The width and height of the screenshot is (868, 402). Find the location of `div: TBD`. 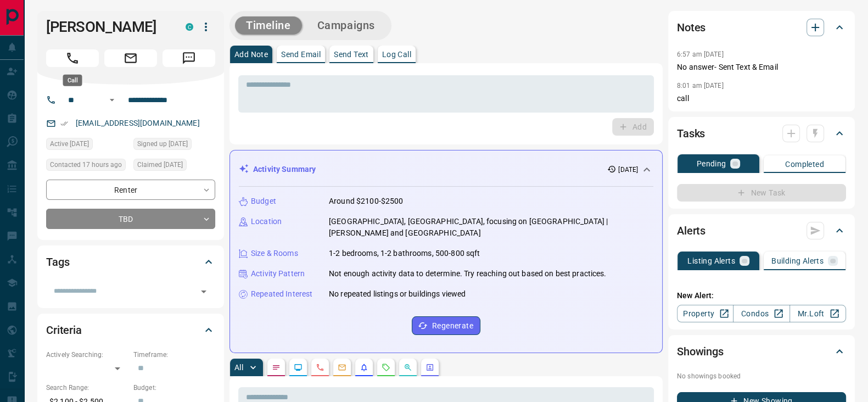

div: TBD is located at coordinates (131, 219).